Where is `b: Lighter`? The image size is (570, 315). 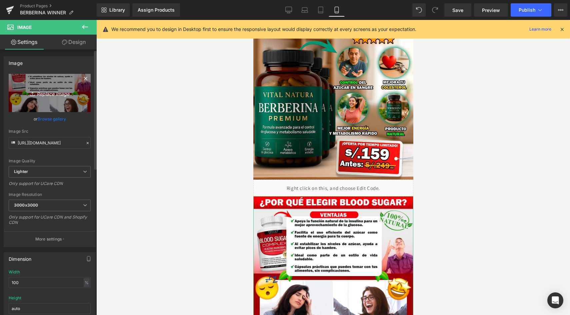 b: Lighter is located at coordinates (21, 172).